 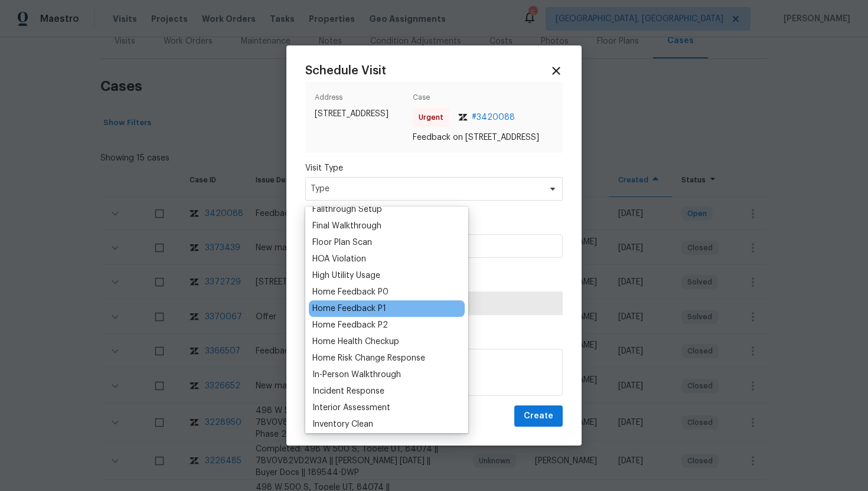 I want to click on div: Interior Assessment, so click(x=351, y=408).